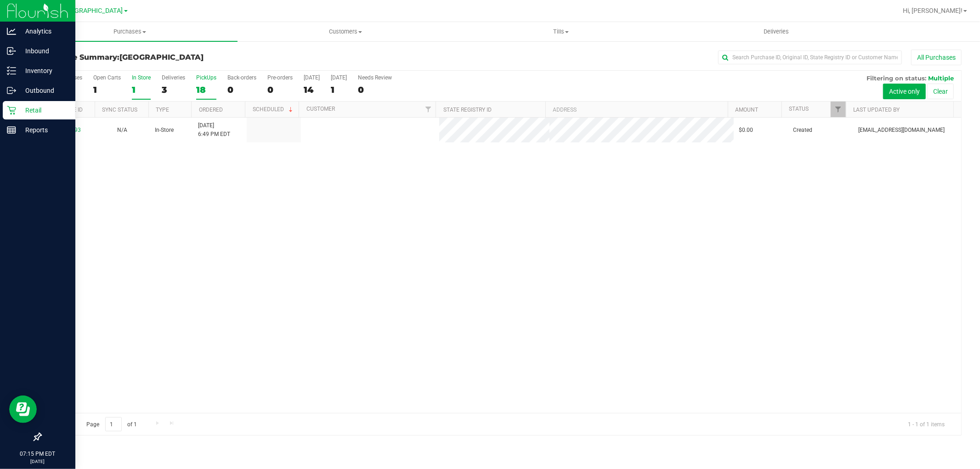 The image size is (980, 469). Describe the element at coordinates (122, 130) in the screenshot. I see `button: N/A` at that location.